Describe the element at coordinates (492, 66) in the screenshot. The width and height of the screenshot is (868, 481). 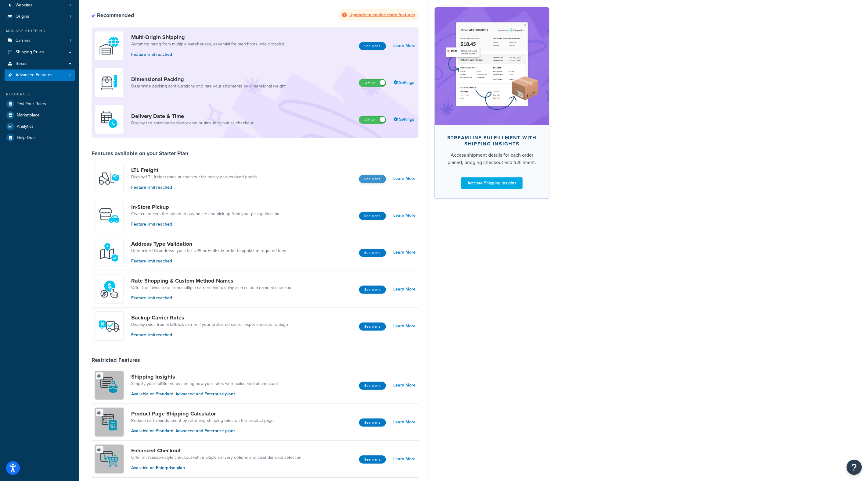
I see `img: feature-image-si-e24932ea9b9fcd0ff835db86be1ff8d589347e8876e1638d903ea230a36726be.png` at that location.